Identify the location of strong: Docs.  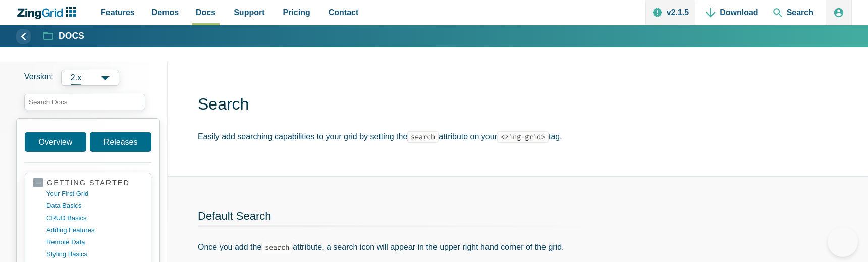
(72, 37).